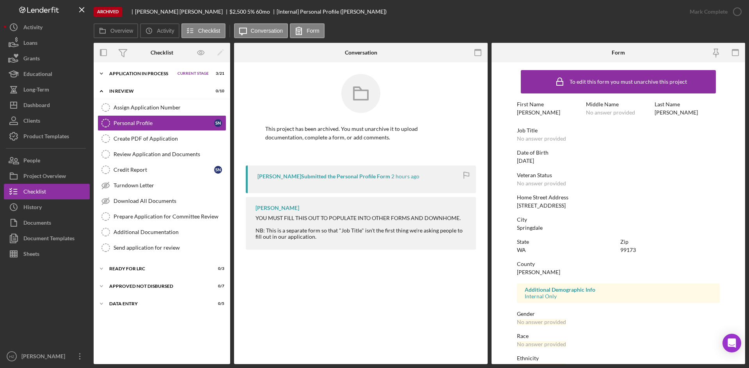 This screenshot has height=368, width=749. Describe the element at coordinates (141, 74) in the screenshot. I see `div: Application In Process` at that location.